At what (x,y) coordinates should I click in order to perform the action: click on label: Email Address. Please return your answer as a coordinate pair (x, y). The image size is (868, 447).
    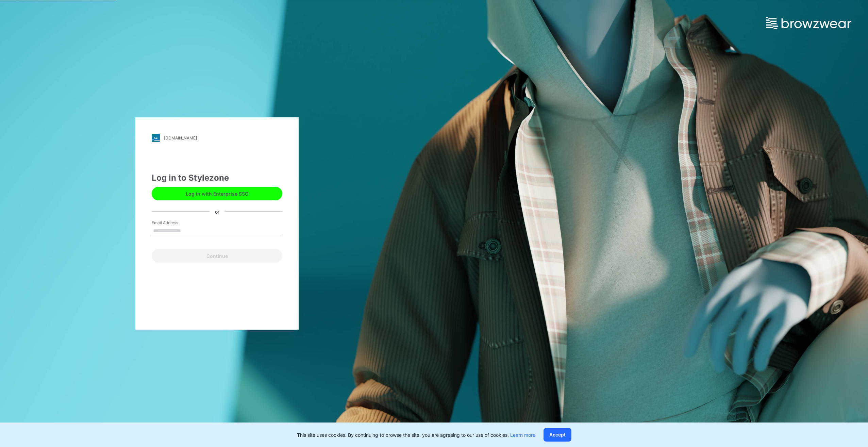
    Looking at the image, I should click on (175, 223).